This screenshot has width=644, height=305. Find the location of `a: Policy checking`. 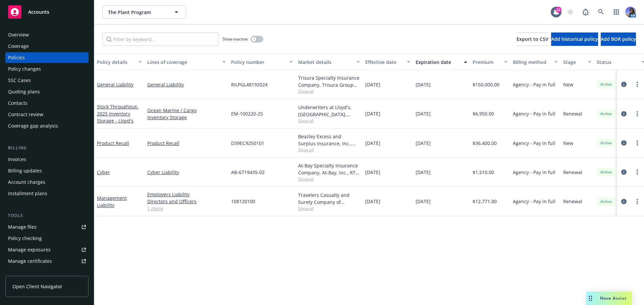

a: Policy checking is located at coordinates (47, 238).